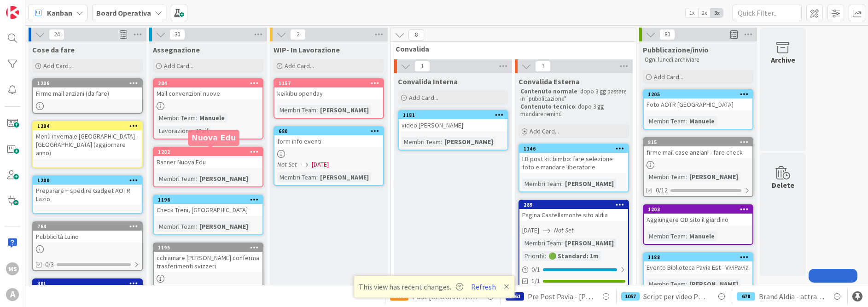 The width and height of the screenshot is (868, 307). What do you see at coordinates (213, 138) in the screenshot?
I see `h5: Nuova Edu` at bounding box center [213, 138].